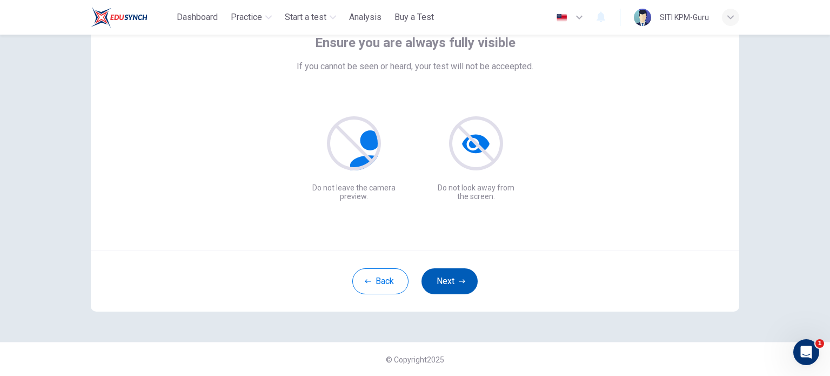 The height and width of the screenshot is (376, 830). I want to click on img: Profile picture, so click(643, 17).